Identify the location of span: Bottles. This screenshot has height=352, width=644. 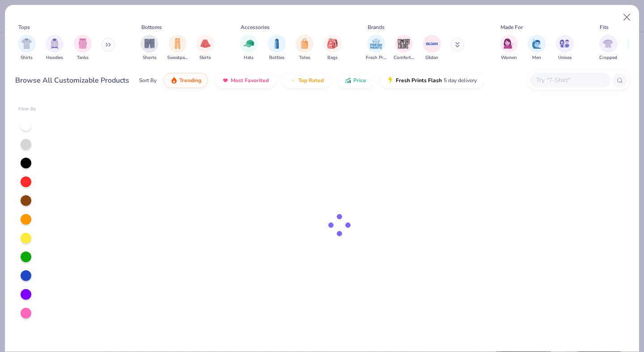
(277, 58).